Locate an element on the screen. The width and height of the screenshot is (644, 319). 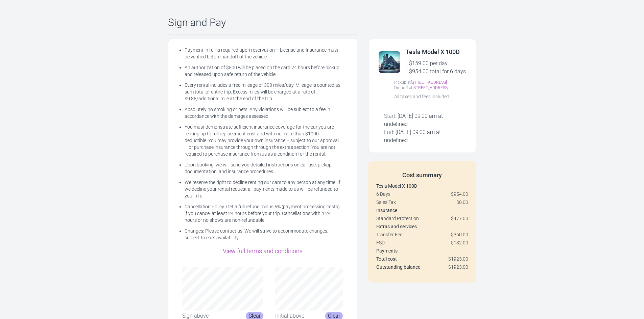
span: $954.00 is located at coordinates (460, 194).